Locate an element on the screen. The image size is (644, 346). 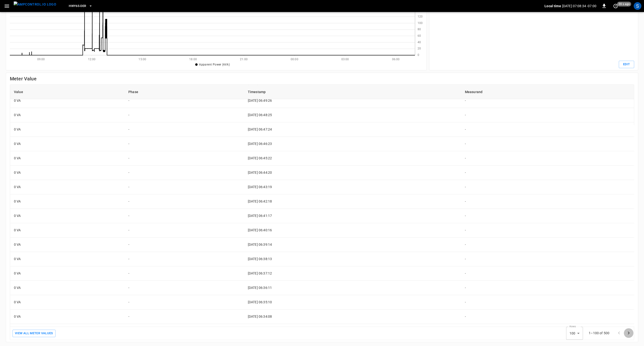
text: 06:00 is located at coordinates (396, 59).